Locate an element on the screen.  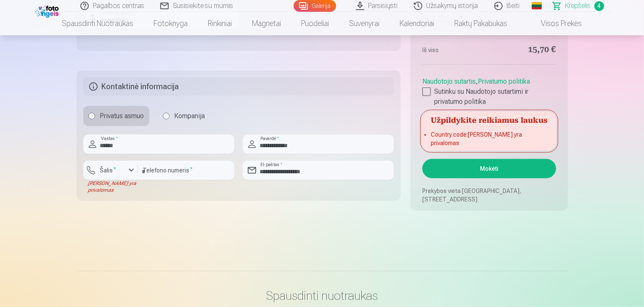
button: Šalis* is located at coordinates (111, 170).